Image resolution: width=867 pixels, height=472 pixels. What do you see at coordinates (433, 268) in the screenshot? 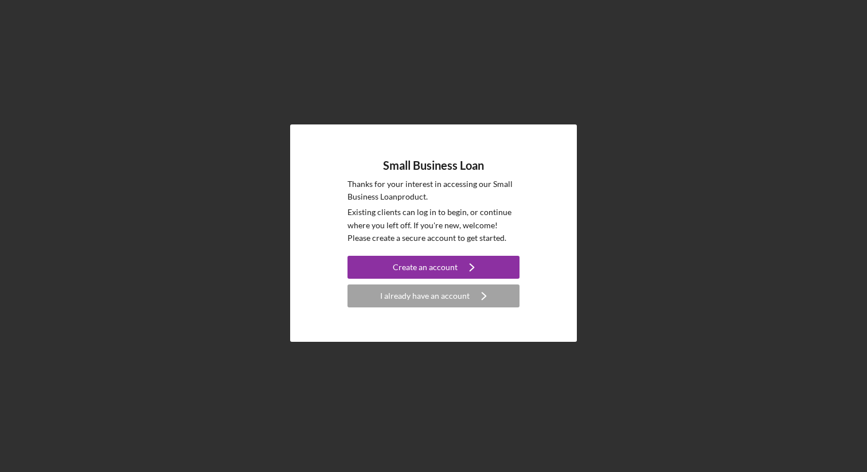
I see `a: Create an account` at bounding box center [433, 268].